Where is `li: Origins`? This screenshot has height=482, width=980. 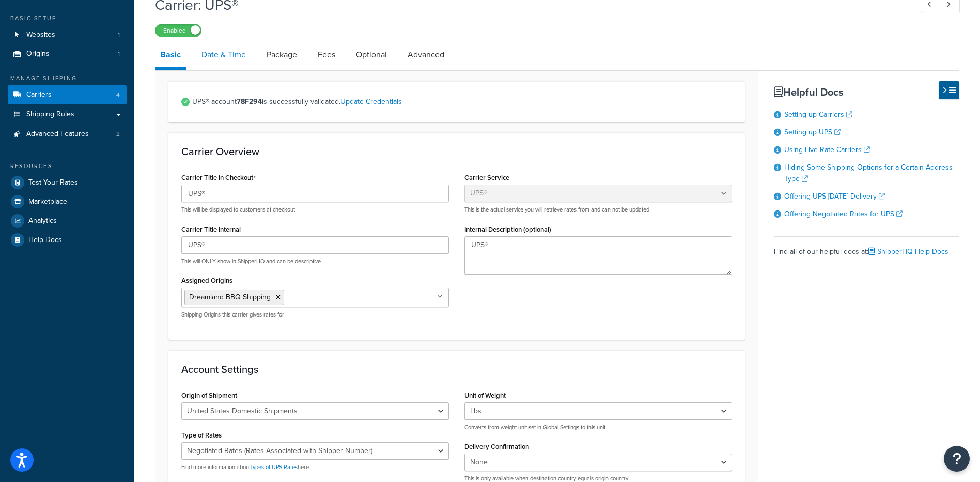
li: Origins is located at coordinates (67, 54).